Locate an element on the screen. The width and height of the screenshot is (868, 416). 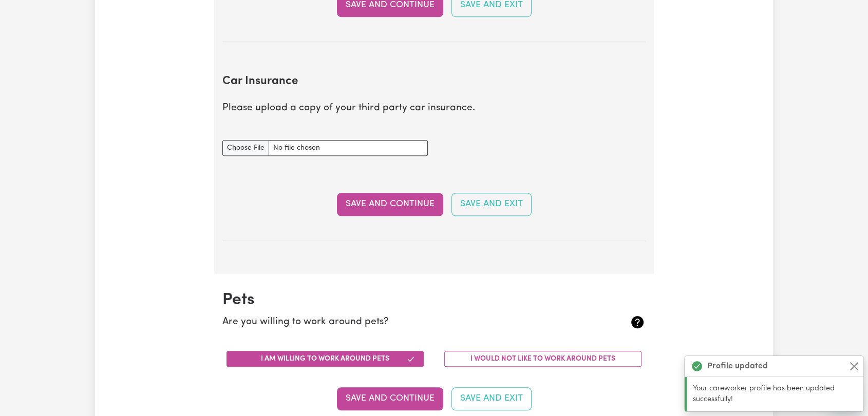
p: Please upload a copy of your third party car insurance. is located at coordinates (434, 108).